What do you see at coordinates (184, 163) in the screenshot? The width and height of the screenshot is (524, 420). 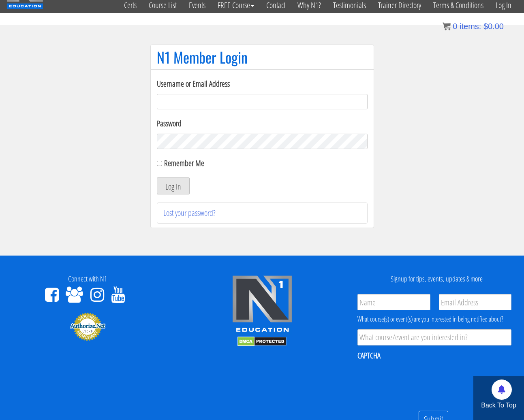 I see `label: Remember Me` at bounding box center [184, 163].